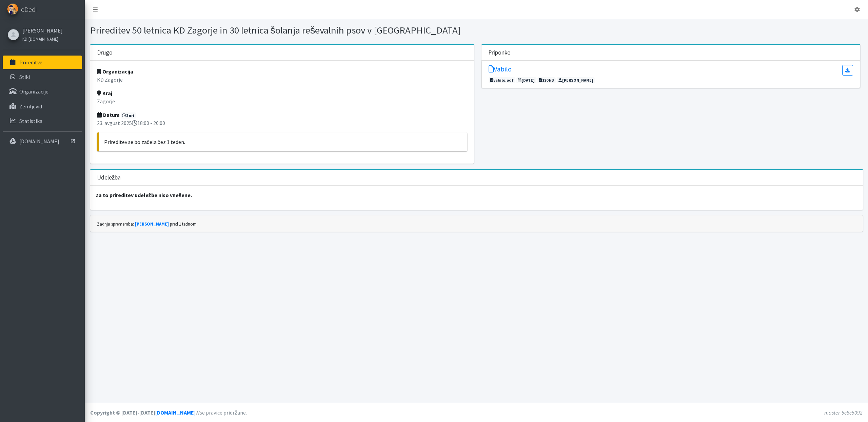 The height and width of the screenshot is (422, 868). Describe the element at coordinates (476, 412) in the screenshot. I see `footer: Vse pravice pridržane.` at that location.